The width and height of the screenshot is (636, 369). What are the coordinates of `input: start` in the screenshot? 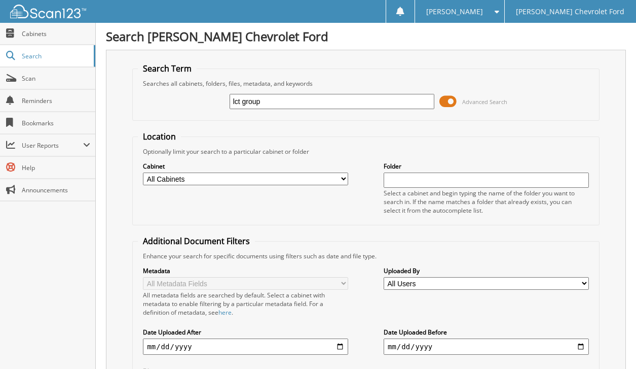 It's located at (245, 346).